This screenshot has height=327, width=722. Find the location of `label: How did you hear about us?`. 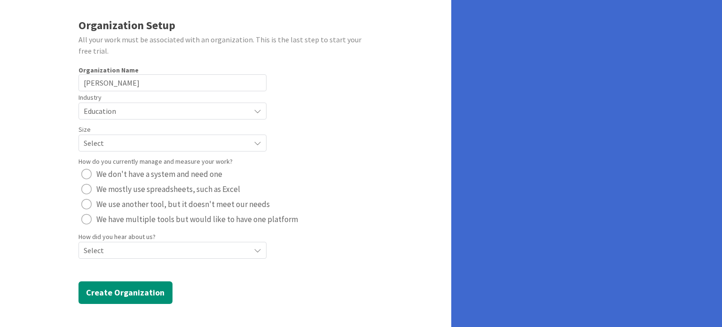

label: How did you hear about us? is located at coordinates (117, 236).